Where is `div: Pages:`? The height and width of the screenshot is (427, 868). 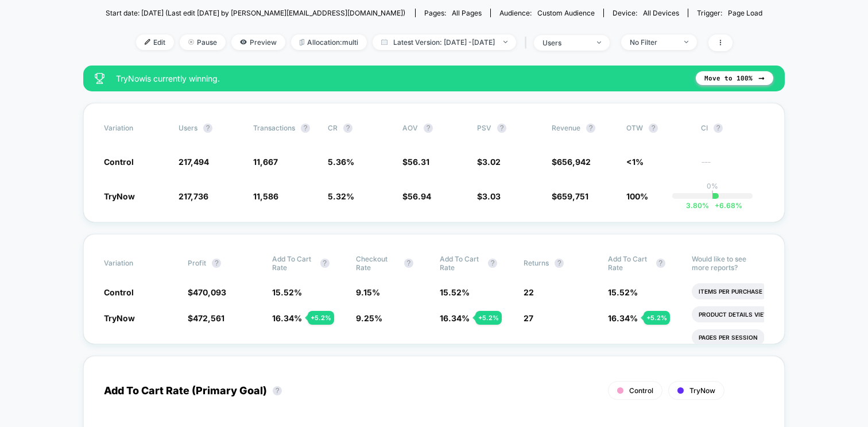 div: Pages: is located at coordinates (453, 12).